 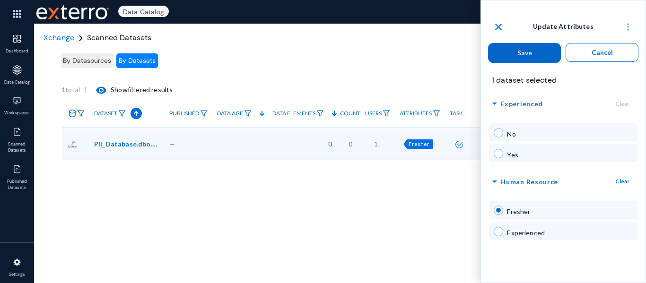 I want to click on button: By Datasets, so click(x=137, y=61).